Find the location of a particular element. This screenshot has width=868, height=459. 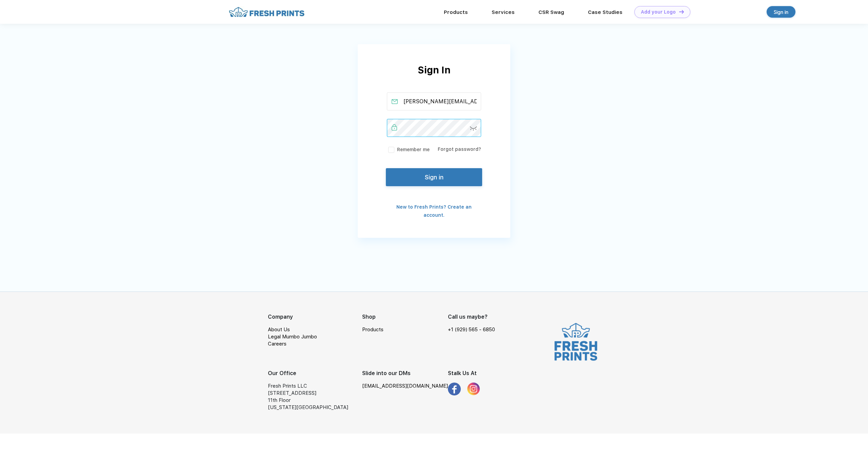

input: Email is located at coordinates (434, 101).